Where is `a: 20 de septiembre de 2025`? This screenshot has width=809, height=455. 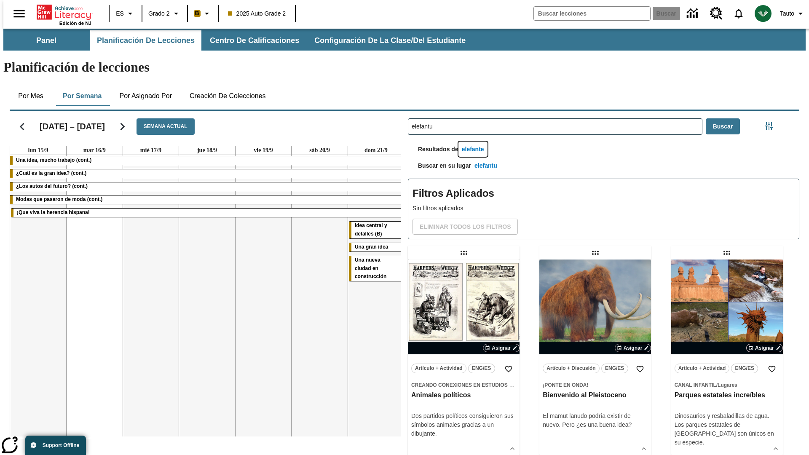
a: 20 de septiembre de 2025 is located at coordinates (319, 150).